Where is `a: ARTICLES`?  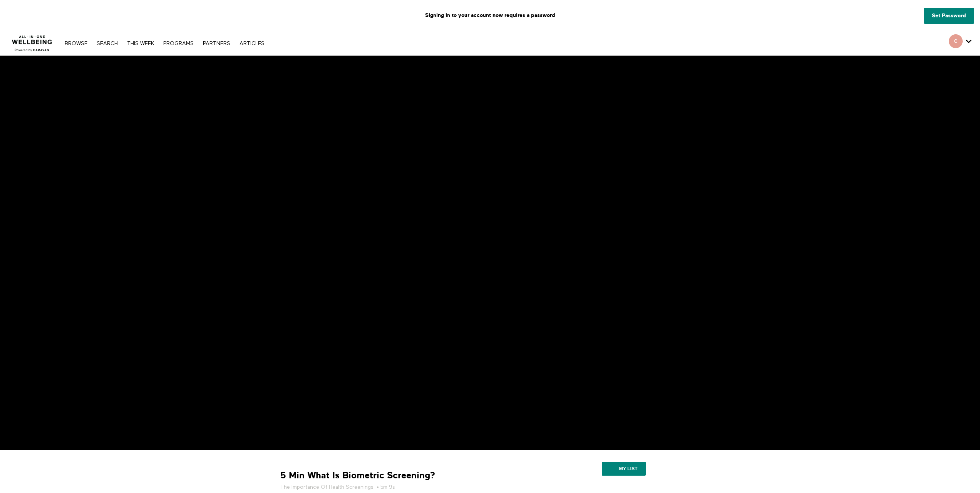
a: ARTICLES is located at coordinates (252, 44).